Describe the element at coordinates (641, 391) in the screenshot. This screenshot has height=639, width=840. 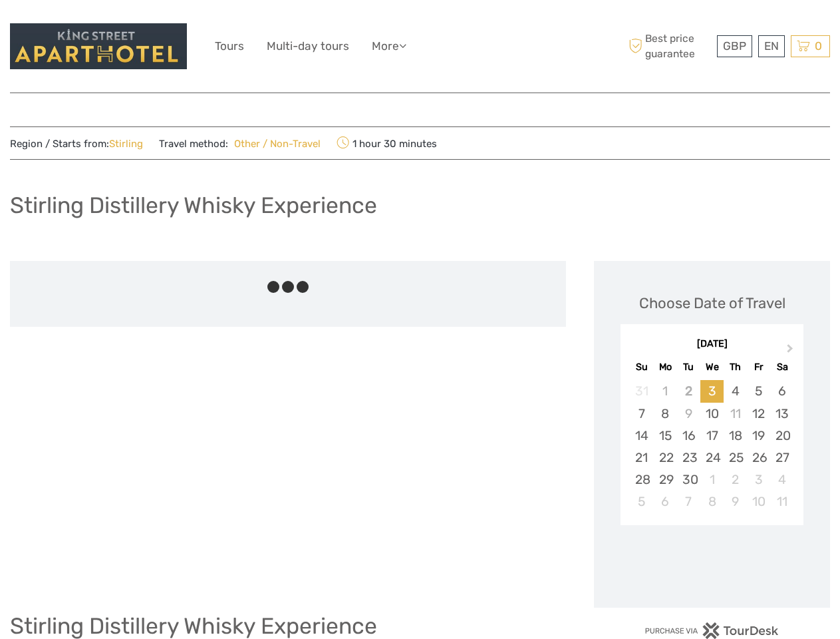
I see `div: Not available Sunday, August 31st, 2025` at that location.